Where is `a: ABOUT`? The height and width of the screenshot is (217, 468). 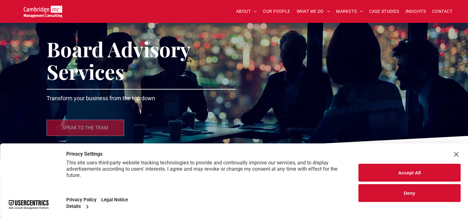 a: ABOUT is located at coordinates (246, 11).